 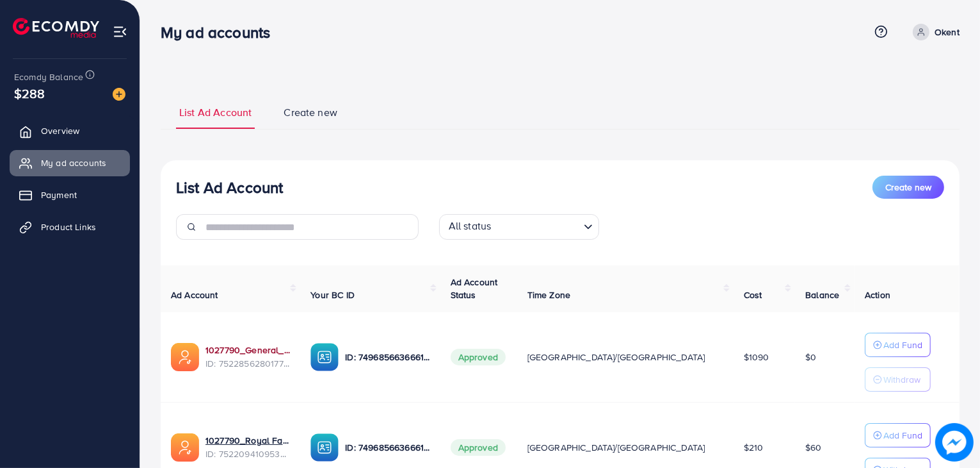 What do you see at coordinates (221, 32) in the screenshot?
I see `h3: My ad accounts` at bounding box center [221, 32].